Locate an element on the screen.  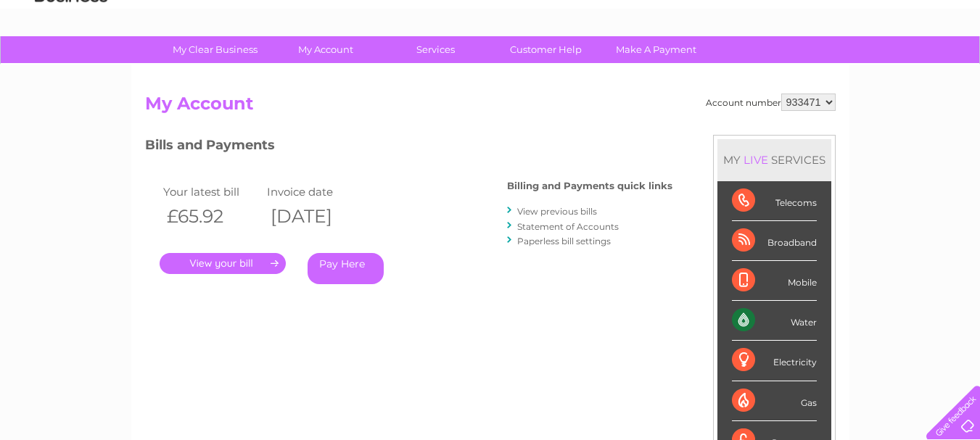
a: Make A Payment is located at coordinates (656, 49).